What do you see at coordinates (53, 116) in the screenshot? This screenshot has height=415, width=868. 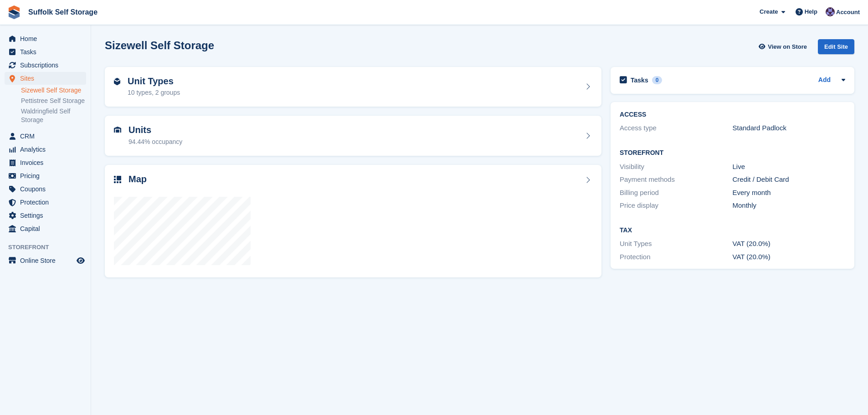 I see `a: Waldringfield Self Storage` at bounding box center [53, 116].